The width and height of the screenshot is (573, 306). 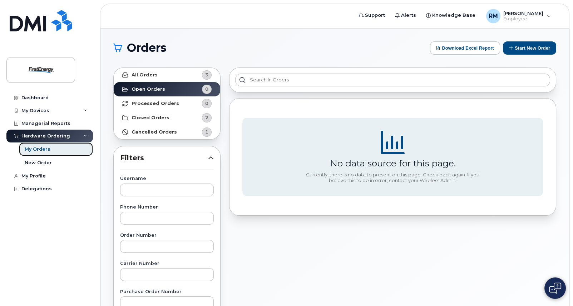 I want to click on div: No data source for this page., so click(x=393, y=163).